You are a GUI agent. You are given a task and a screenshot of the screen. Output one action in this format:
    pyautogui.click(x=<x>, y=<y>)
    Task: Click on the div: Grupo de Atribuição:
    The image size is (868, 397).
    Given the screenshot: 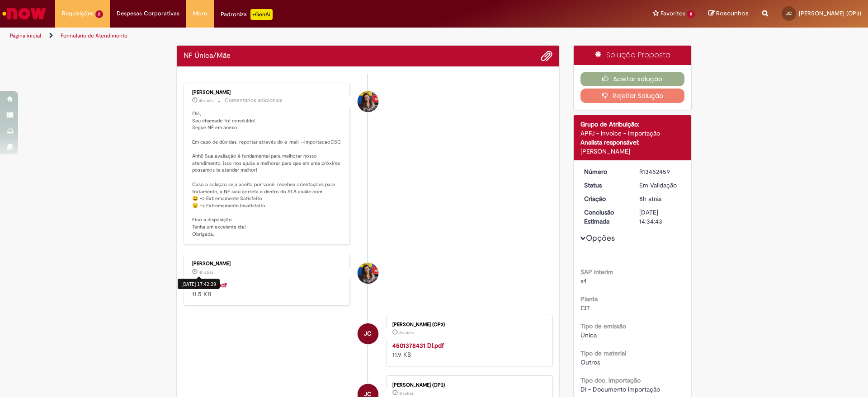 What is the action you would take?
    pyautogui.click(x=632, y=125)
    